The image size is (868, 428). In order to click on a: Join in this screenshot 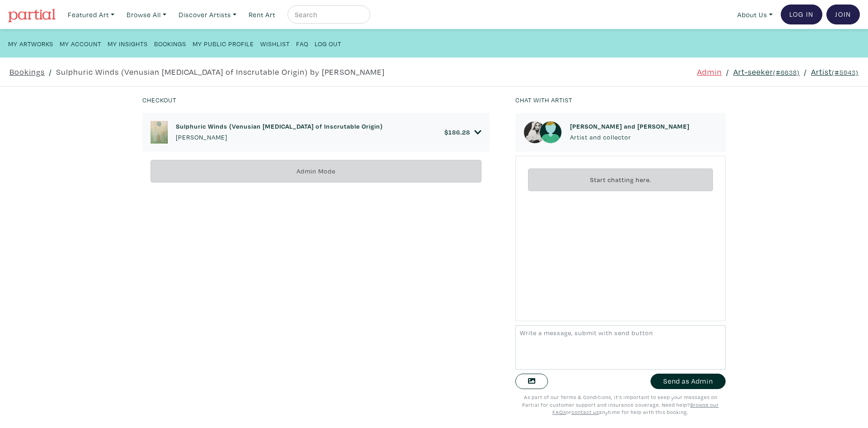, I will do `click(843, 14)`.